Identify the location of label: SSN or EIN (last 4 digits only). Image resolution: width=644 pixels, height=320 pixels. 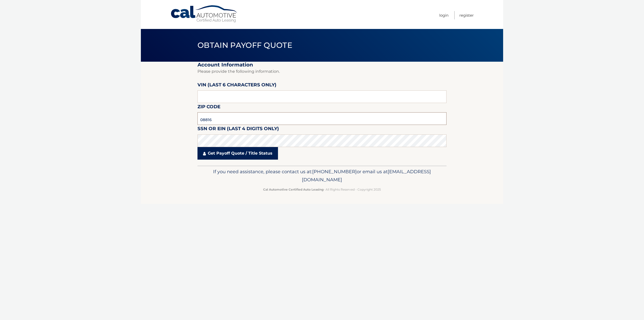
(238, 129).